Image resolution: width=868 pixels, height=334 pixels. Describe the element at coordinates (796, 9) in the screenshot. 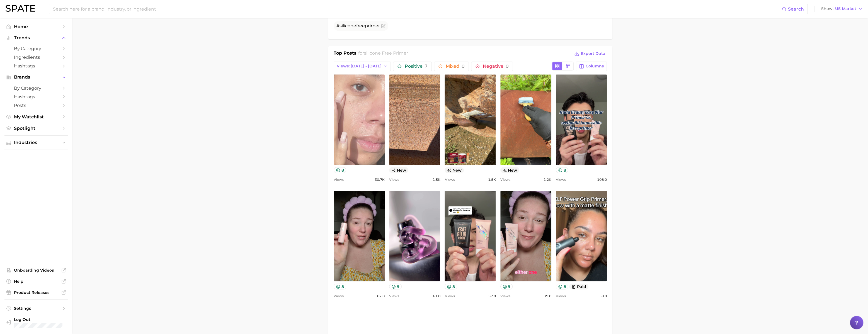

I see `span: Search` at that location.